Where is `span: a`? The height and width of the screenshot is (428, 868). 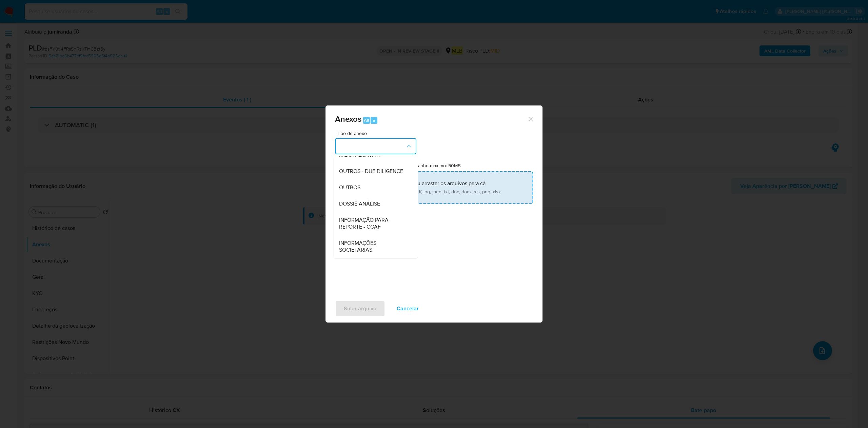
span: a is located at coordinates (373, 120).